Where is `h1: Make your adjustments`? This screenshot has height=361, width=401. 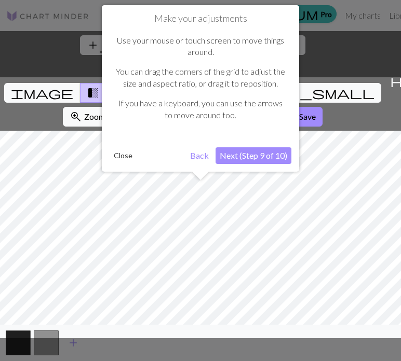 h1: Make your adjustments is located at coordinates (200, 19).